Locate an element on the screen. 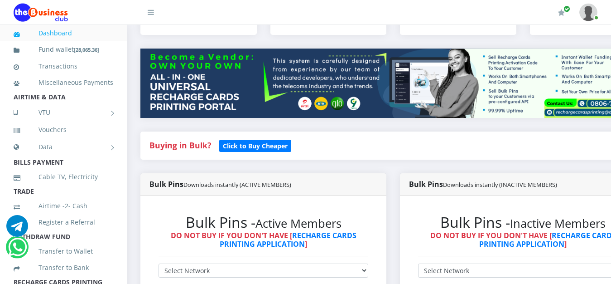 This screenshot has height=284, width=611. a: Cable TV, Electricity is located at coordinates (63, 177).